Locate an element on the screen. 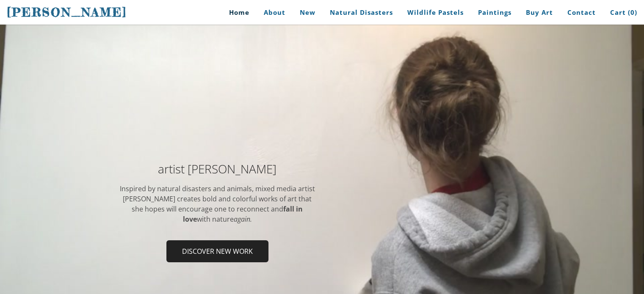  a: Natural Disasters is located at coordinates (361, 12).